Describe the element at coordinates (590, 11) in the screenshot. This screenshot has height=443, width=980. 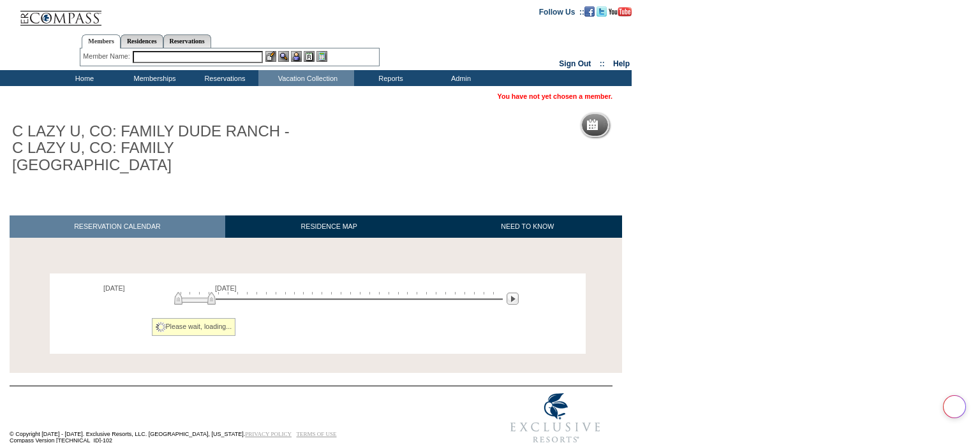
I see `a: Become our fan on Facebook` at that location.